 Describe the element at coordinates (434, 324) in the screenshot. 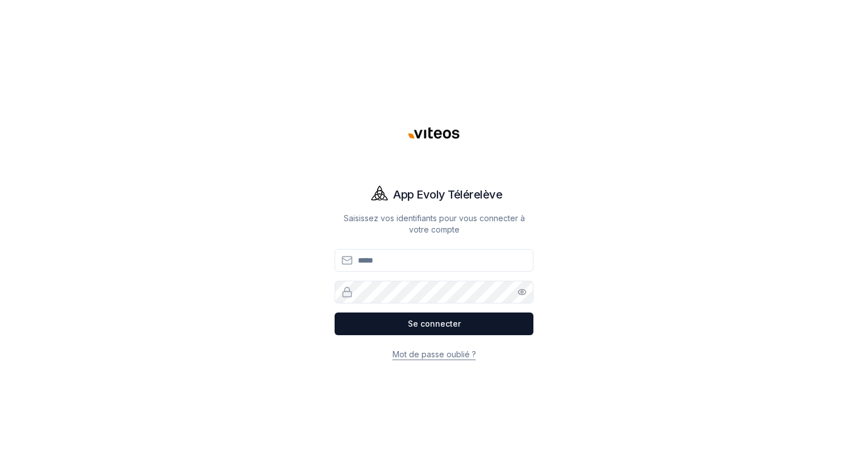

I see `button: Se connecter` at that location.